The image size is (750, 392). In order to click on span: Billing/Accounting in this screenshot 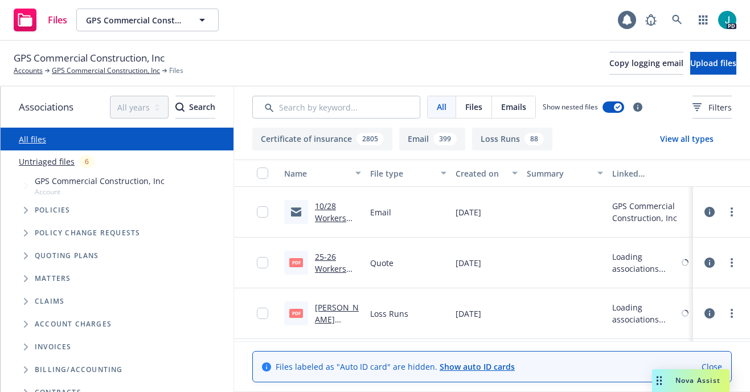, I will do `click(79, 370)`.